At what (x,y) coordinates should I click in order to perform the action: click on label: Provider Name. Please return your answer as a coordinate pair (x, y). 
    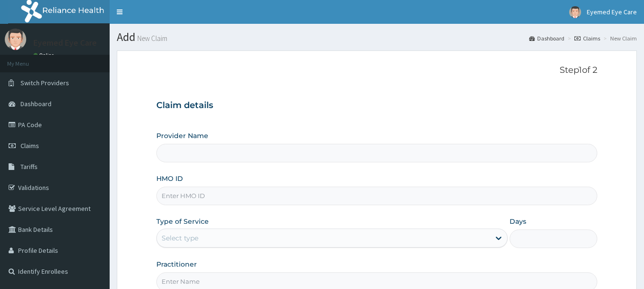
    Looking at the image, I should click on (182, 136).